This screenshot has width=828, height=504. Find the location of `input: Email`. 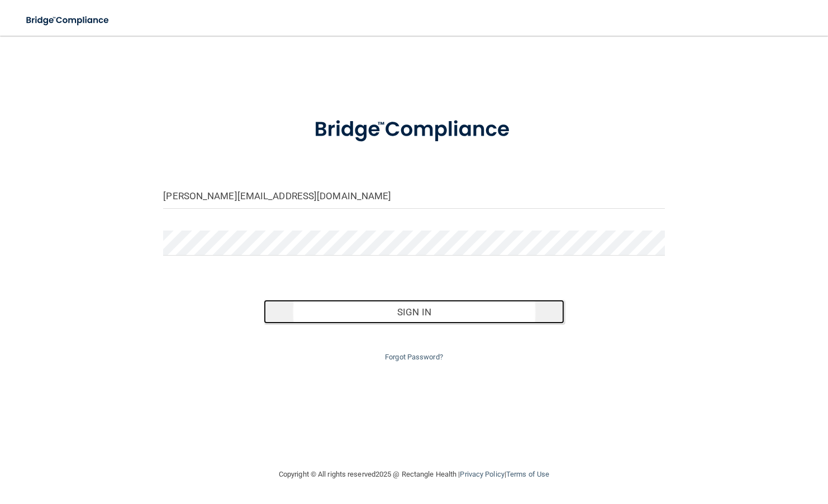

input: Email is located at coordinates (414, 196).